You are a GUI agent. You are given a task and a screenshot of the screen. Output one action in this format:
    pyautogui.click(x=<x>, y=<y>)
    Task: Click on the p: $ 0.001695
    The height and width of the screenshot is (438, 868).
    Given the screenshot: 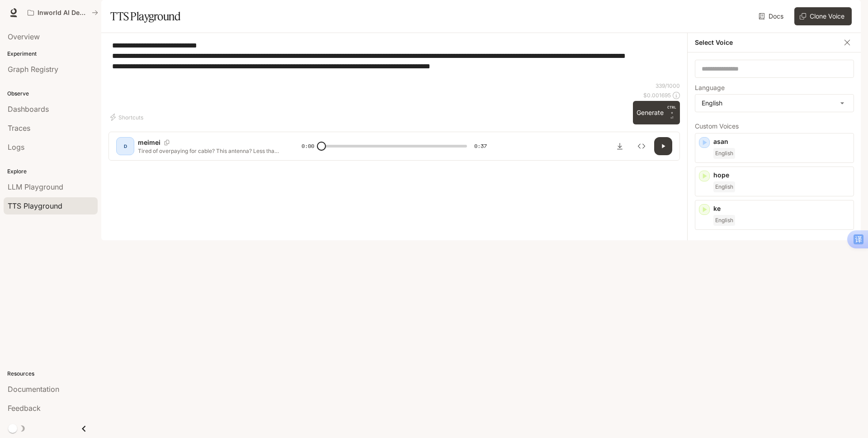 What is the action you would take?
    pyautogui.click(x=657, y=95)
    